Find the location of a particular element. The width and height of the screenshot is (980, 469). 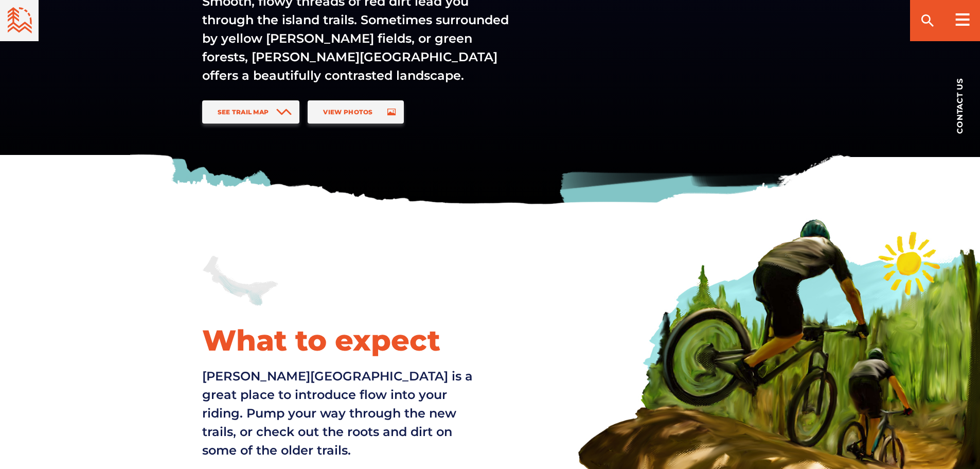

a: View Photos is located at coordinates (355, 111).